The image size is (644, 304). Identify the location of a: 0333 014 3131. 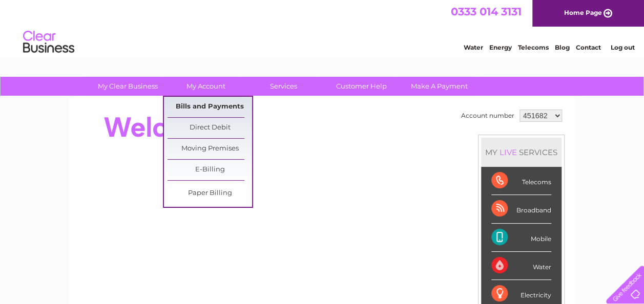
(486, 11).